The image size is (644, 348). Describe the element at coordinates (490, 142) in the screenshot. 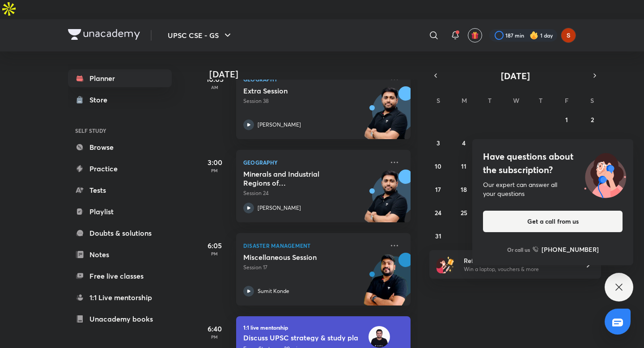

I see `abbr: August 5, 2025` at that location.